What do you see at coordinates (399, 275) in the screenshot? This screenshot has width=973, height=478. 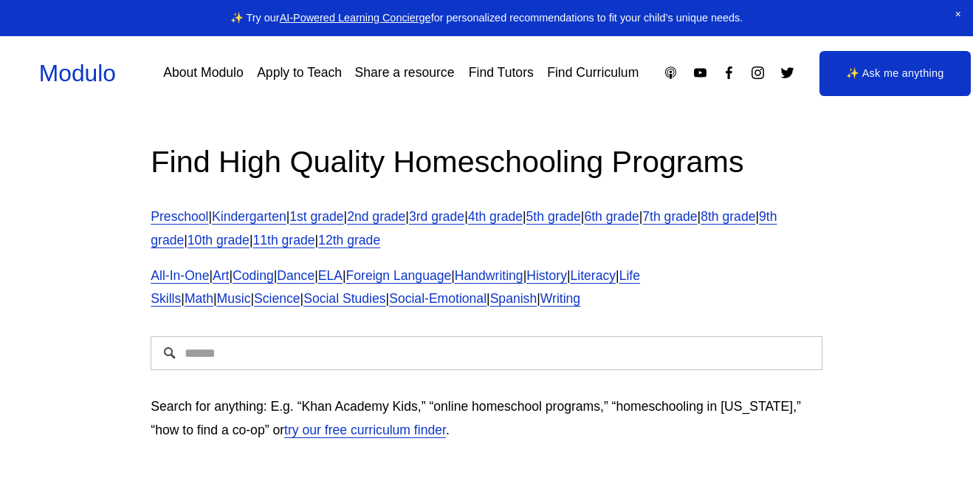 I see `span: Foreign Language` at bounding box center [399, 275].